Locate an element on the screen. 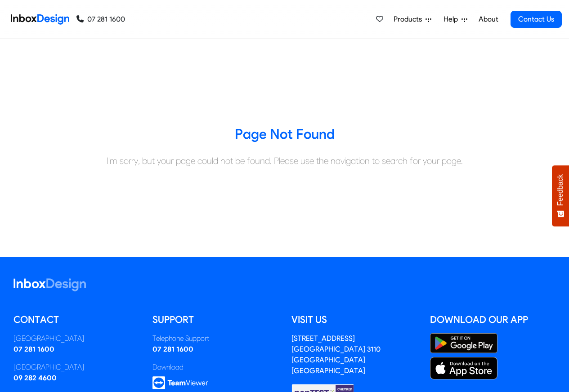 The image size is (569, 392). img: logo_inboxdesign_white.svg is located at coordinates (50, 285).